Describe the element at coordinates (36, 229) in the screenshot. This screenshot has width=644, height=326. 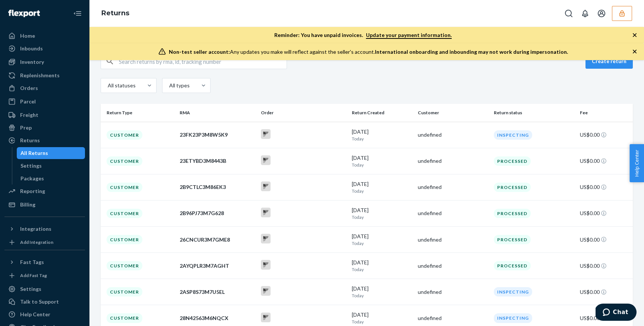
I see `div: Integrations` at that location.